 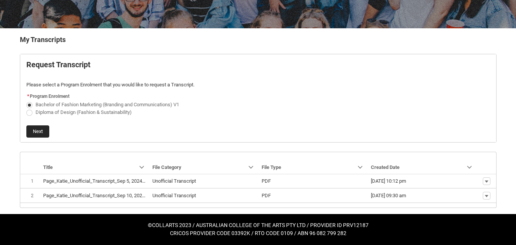 What do you see at coordinates (58, 65) in the screenshot?
I see `b: Request Transcript` at bounding box center [58, 65].